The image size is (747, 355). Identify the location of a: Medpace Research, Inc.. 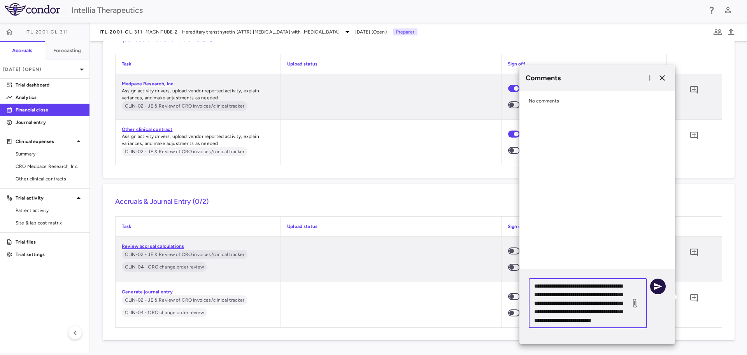
(148, 84).